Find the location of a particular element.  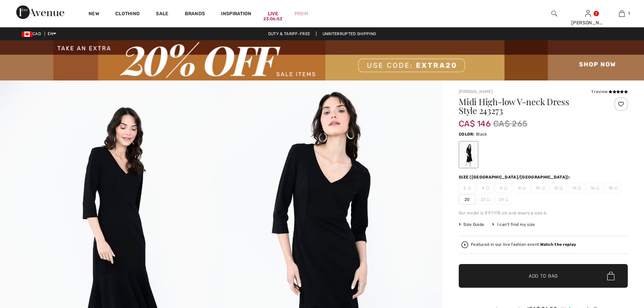

span: EN is located at coordinates (52, 33).